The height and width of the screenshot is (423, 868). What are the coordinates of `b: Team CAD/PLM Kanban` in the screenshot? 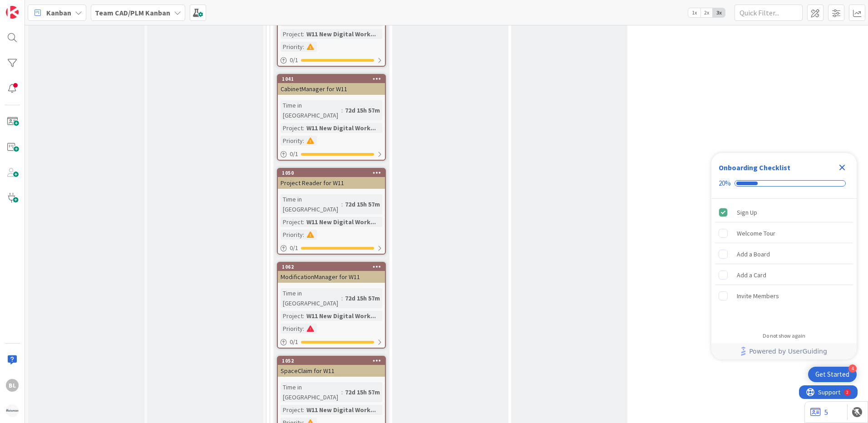 It's located at (133, 12).